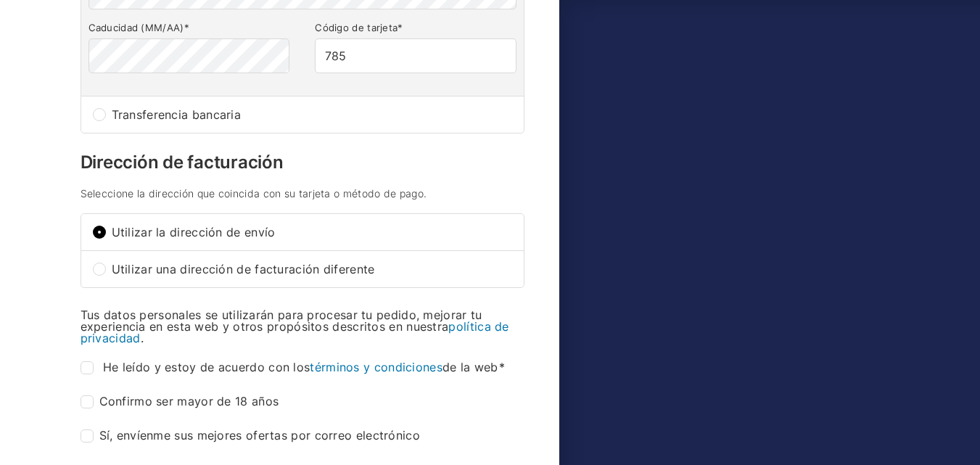 This screenshot has height=465, width=980. I want to click on a: política de privacidad, so click(295, 332).